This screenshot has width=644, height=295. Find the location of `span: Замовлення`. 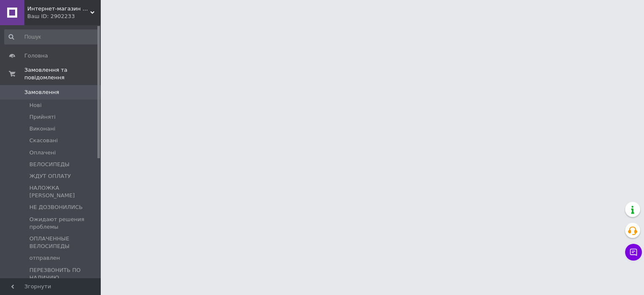

span: Замовлення is located at coordinates (42, 93).